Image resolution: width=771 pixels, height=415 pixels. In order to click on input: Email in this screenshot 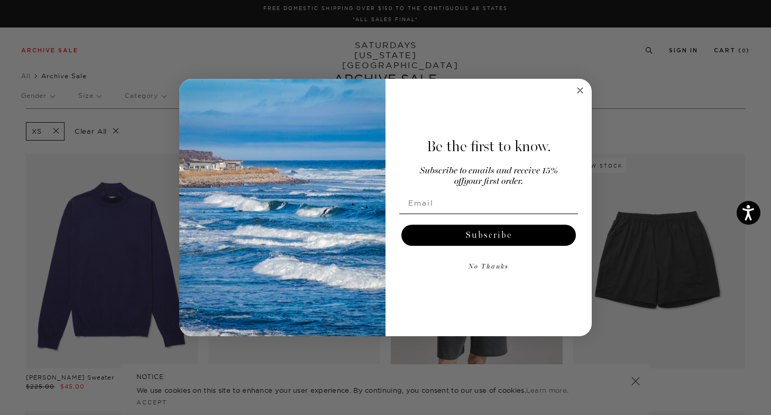, I will do `click(488, 203)`.